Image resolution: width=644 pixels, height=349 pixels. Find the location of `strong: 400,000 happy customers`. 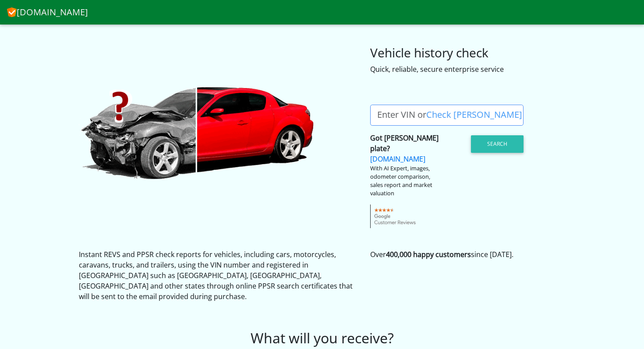

strong: 400,000 happy customers is located at coordinates (428, 255).